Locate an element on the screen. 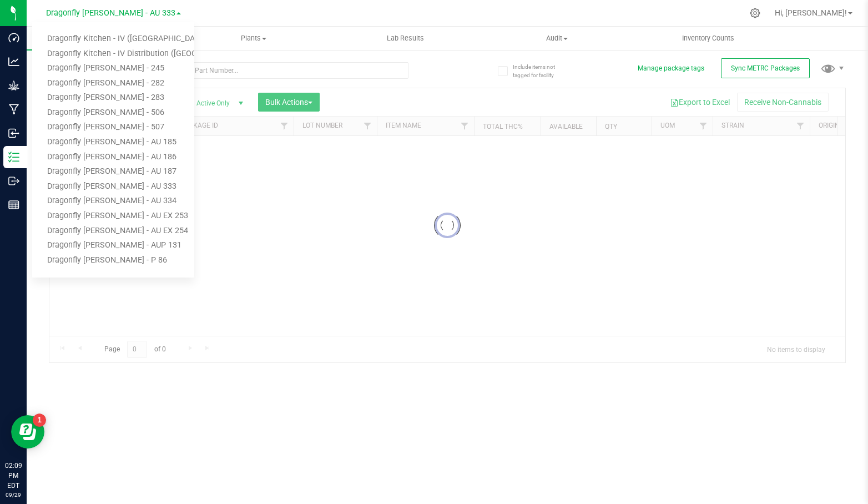 The image size is (868, 504). input: Search Package ID, Item Name, SKU, Lot or Part Number... is located at coordinates (229, 70).